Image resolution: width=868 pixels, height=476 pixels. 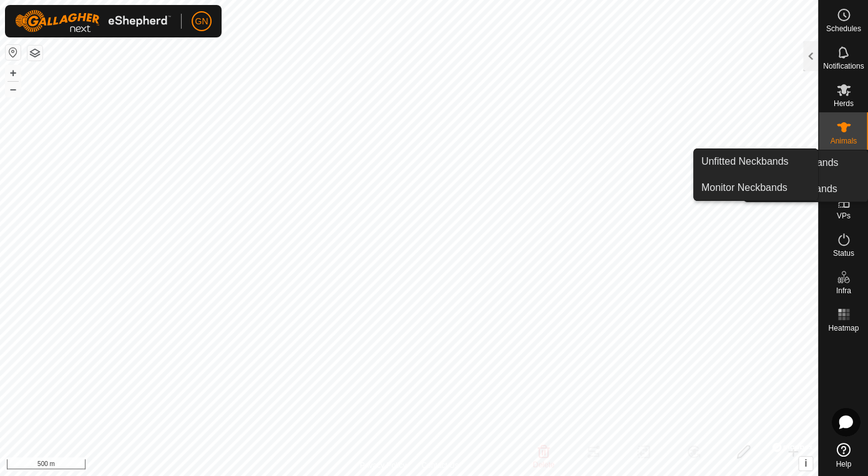 I want to click on img: Gallagher Logo, so click(x=93, y=21).